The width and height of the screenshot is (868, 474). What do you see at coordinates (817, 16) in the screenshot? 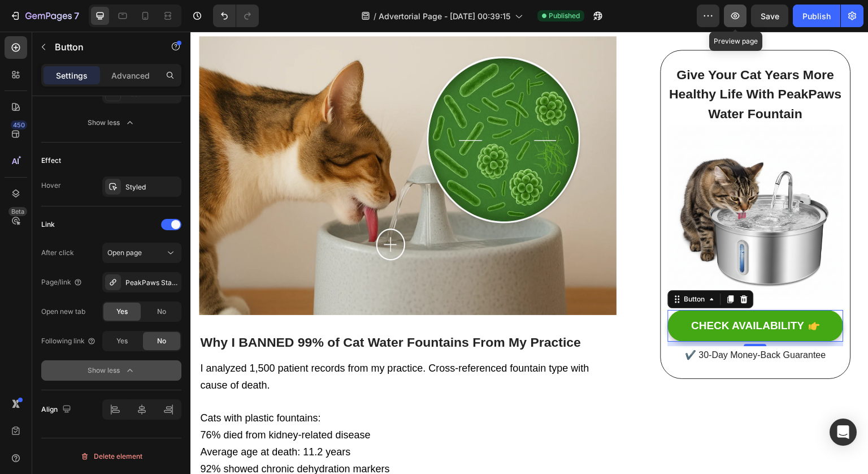
I see `div: Publish` at bounding box center [817, 16].